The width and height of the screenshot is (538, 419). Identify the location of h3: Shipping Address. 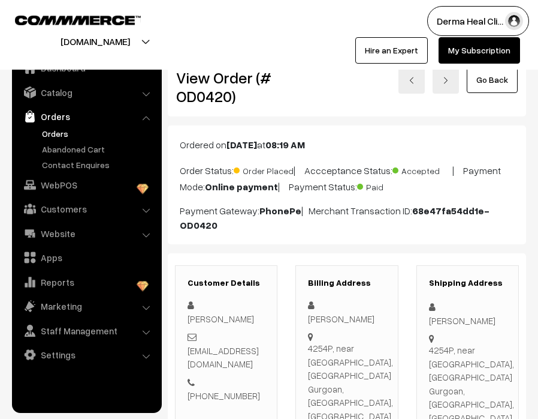
(468, 282).